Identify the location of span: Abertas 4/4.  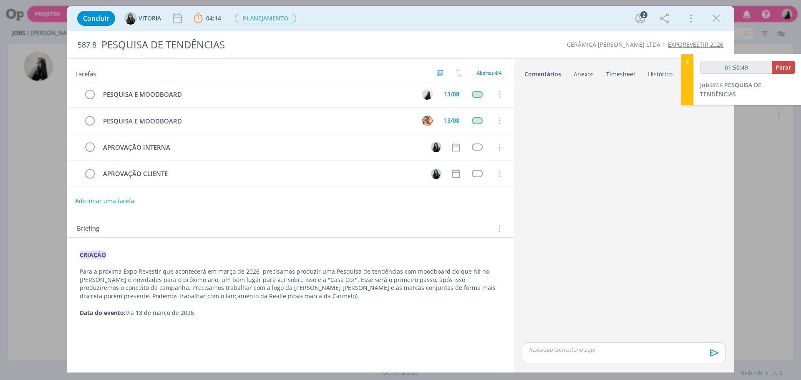
(489, 73).